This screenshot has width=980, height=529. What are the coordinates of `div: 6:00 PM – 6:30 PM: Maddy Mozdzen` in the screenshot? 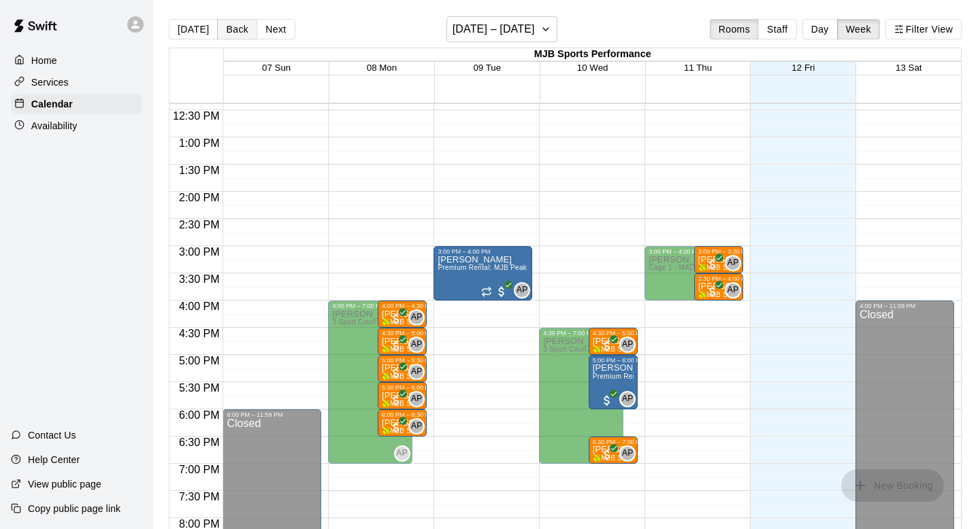 It's located at (402, 423).